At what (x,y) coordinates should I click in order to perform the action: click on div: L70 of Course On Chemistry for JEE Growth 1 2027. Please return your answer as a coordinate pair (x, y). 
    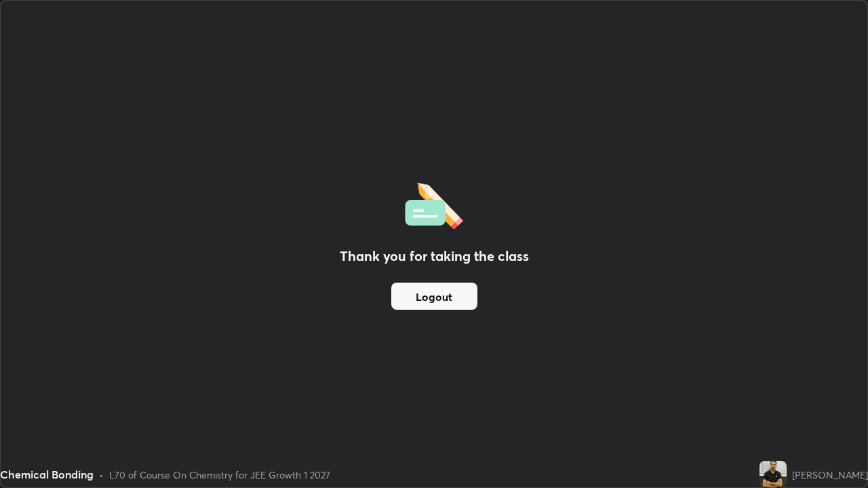
    Looking at the image, I should click on (220, 474).